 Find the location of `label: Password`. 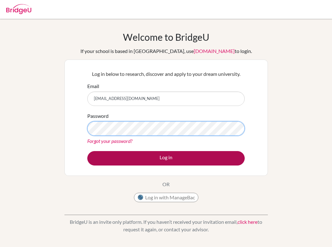

label: Password is located at coordinates (98, 116).